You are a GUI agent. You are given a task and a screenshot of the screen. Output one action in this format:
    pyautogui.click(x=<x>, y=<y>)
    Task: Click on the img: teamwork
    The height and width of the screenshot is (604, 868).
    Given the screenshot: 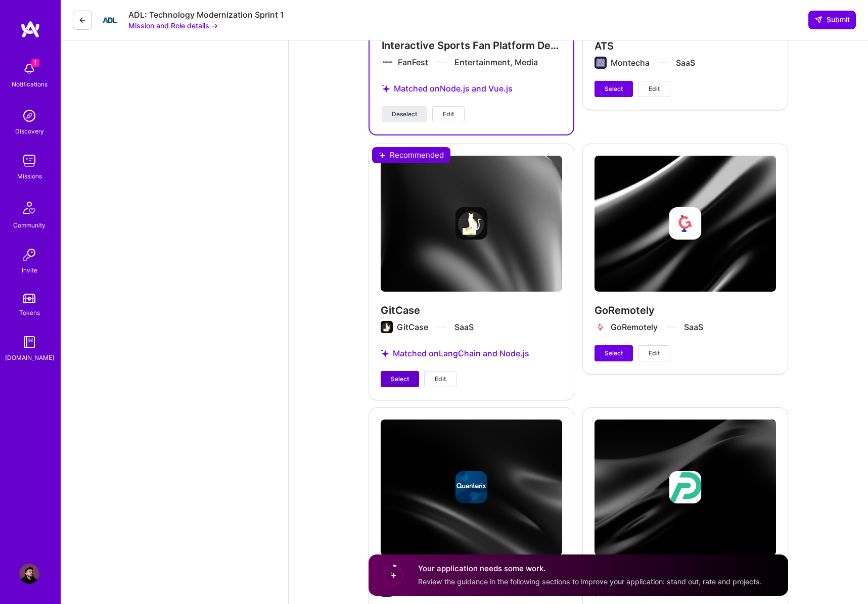 What is the action you would take?
    pyautogui.click(x=29, y=161)
    